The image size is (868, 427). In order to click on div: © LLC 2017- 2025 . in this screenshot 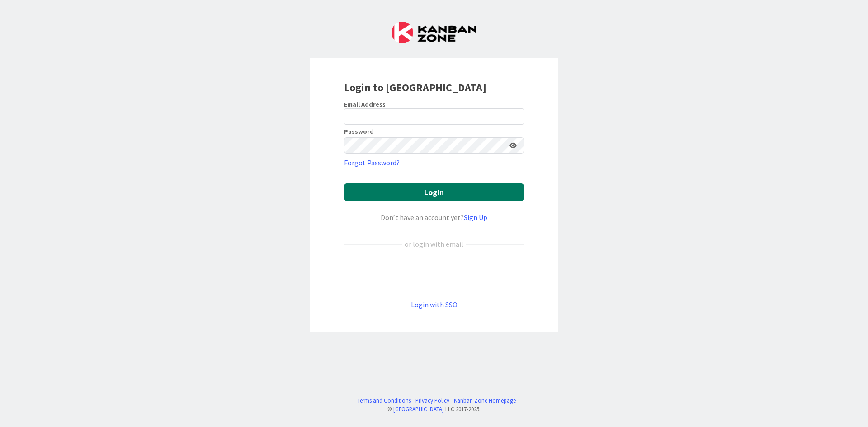, I will do `click(434, 409)`.